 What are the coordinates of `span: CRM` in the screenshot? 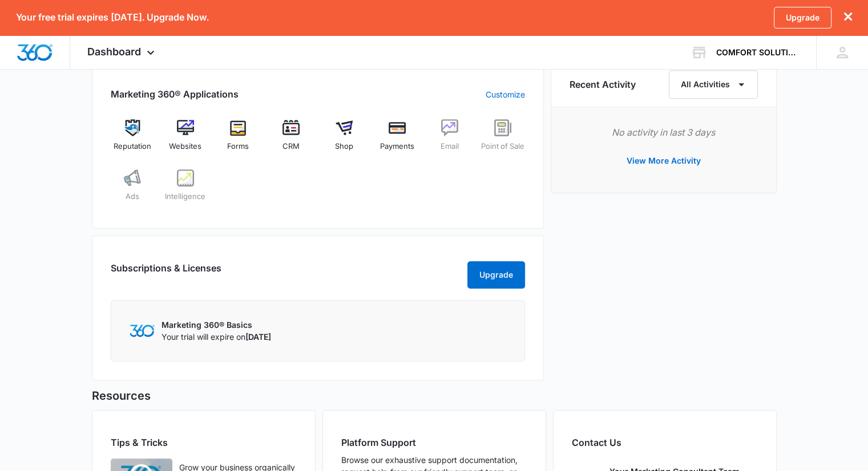 It's located at (291, 147).